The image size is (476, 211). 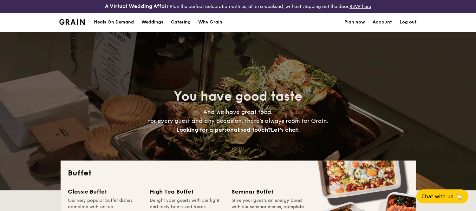 What do you see at coordinates (361, 6) in the screenshot?
I see `a: RSVP here` at bounding box center [361, 6].